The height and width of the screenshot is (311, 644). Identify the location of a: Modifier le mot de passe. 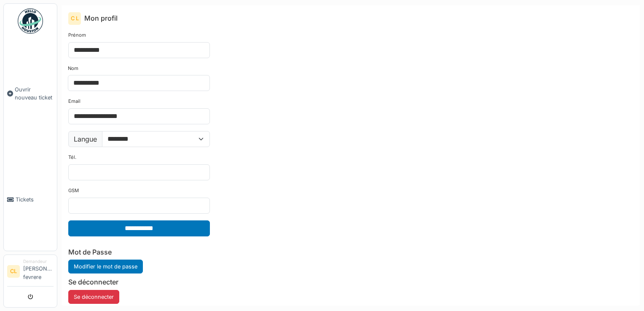
(105, 266).